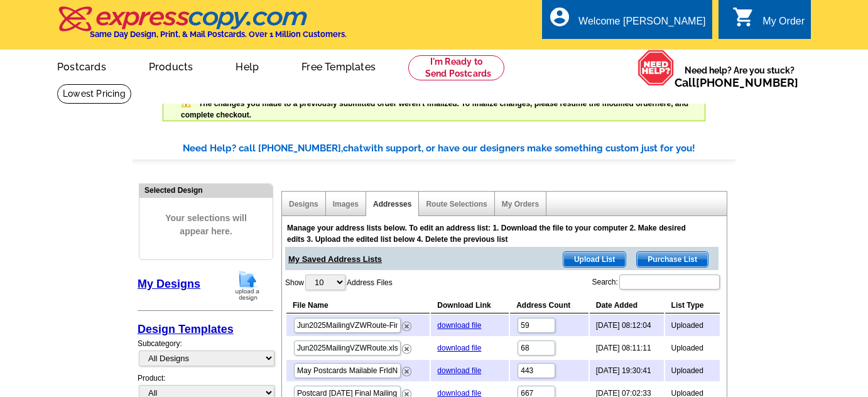  What do you see at coordinates (663, 104) in the screenshot?
I see `a: here` at bounding box center [663, 104].